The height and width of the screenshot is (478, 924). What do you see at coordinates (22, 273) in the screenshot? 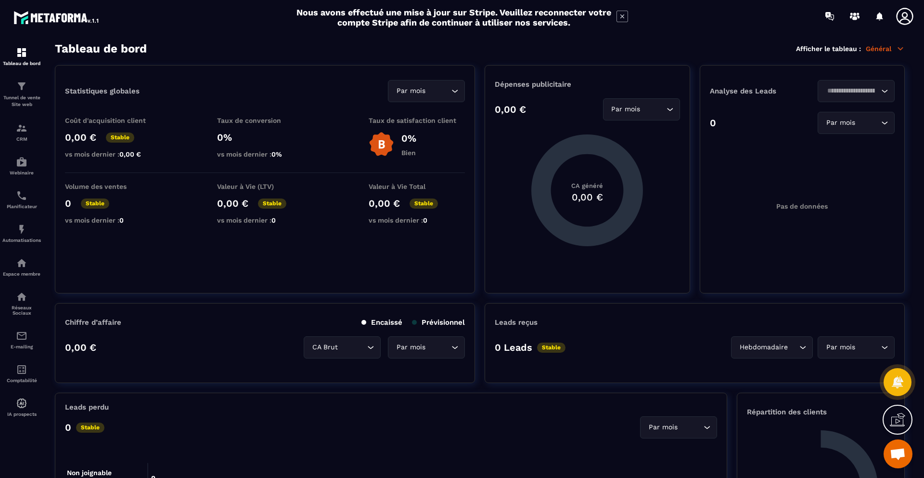
I see `p: Espace membre` at bounding box center [22, 273].